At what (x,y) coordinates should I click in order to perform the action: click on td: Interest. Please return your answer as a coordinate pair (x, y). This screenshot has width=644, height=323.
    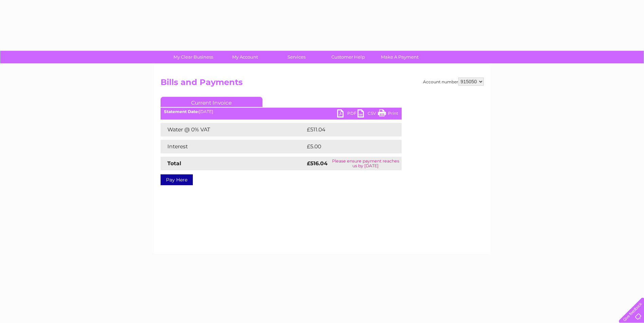
    Looking at the image, I should click on (233, 147).